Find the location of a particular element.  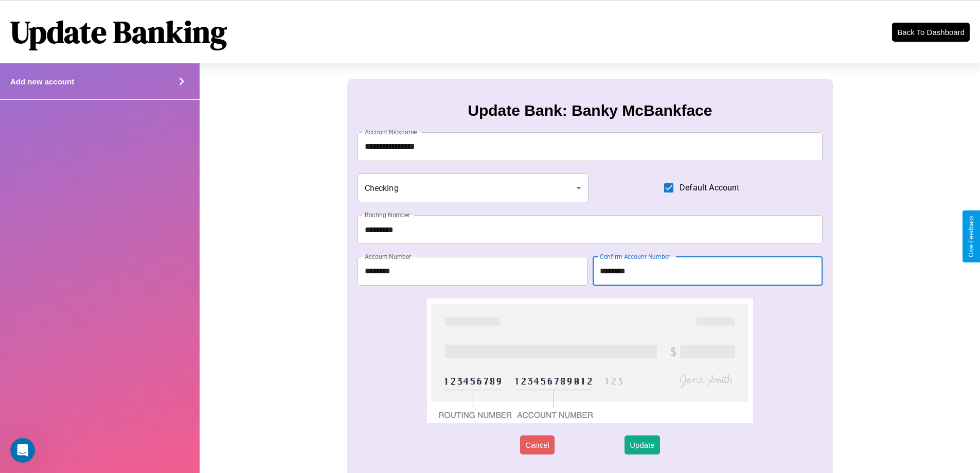

label: Confirm Account Number is located at coordinates (635, 256).